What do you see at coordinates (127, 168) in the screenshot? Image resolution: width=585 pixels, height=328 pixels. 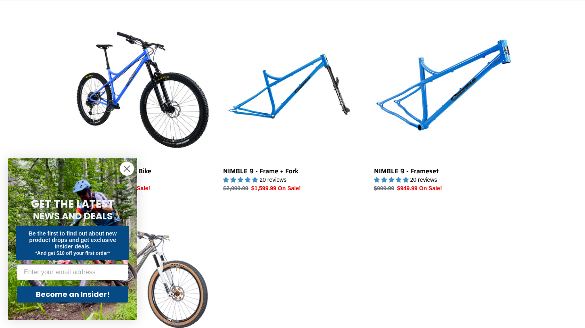 I see `button: Close dialog` at bounding box center [127, 168].